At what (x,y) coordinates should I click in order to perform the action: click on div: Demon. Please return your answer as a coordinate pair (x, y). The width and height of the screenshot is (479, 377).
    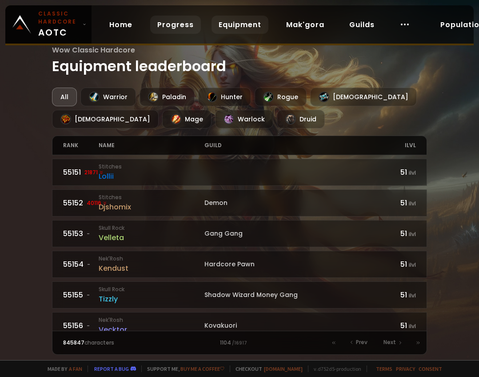
    Looking at the image, I should click on (292, 202).